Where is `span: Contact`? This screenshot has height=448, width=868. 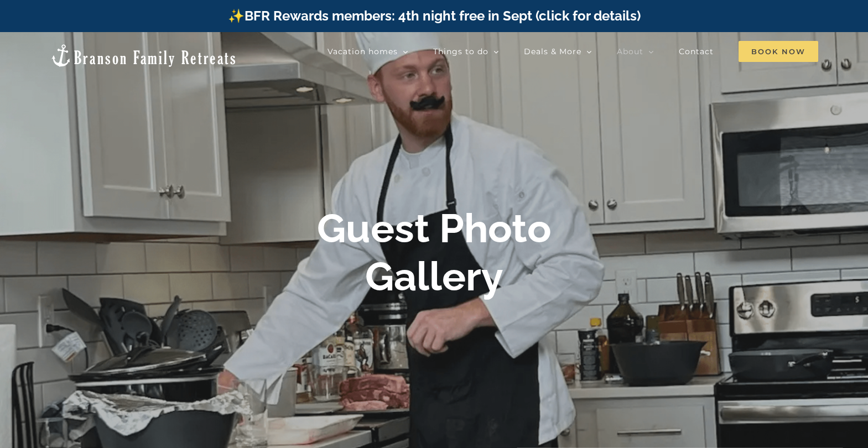 span: Contact is located at coordinates (696, 51).